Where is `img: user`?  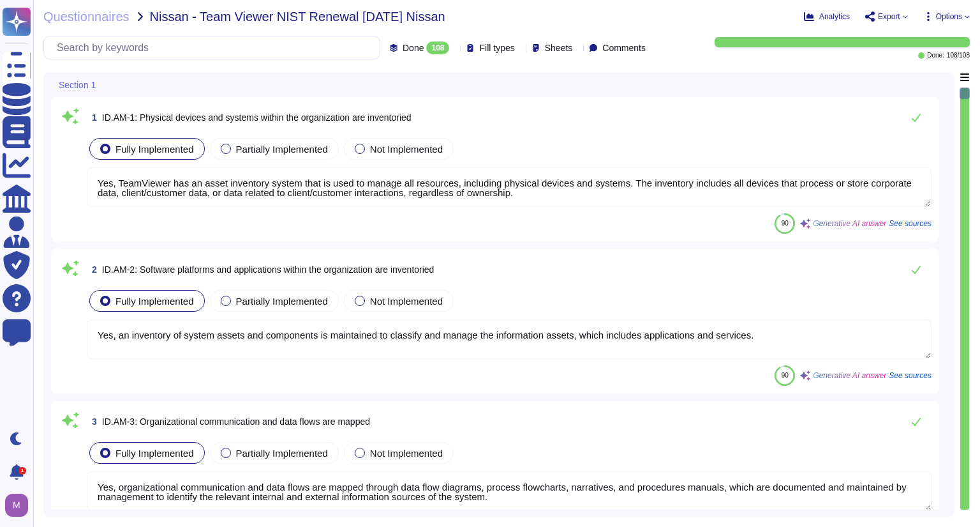 img: user is located at coordinates (17, 505).